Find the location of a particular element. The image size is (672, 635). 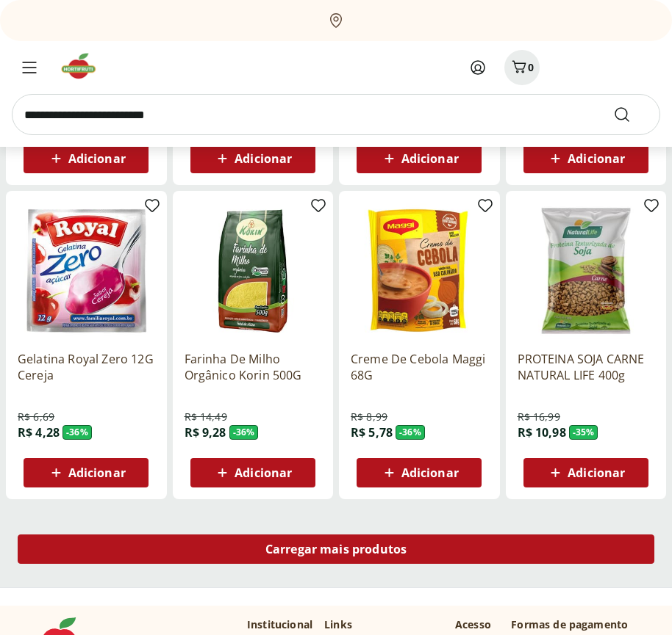

span: R$ 8,99 is located at coordinates (369, 417).